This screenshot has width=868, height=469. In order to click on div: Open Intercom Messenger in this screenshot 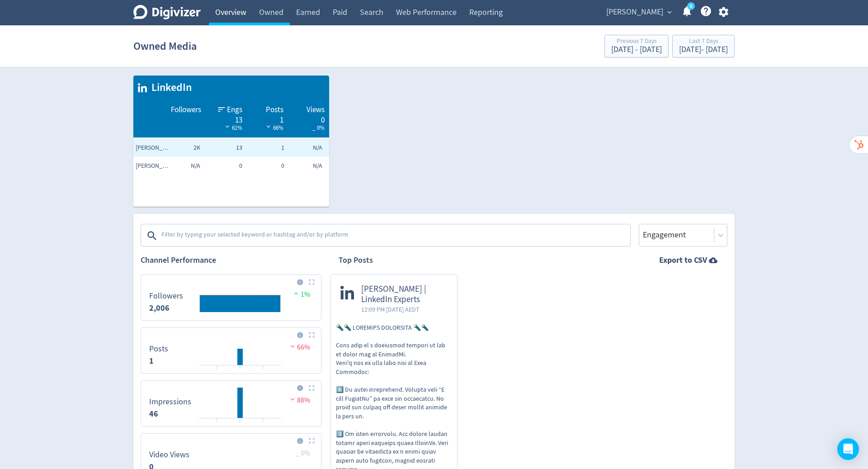, I will do `click(848, 449)`.